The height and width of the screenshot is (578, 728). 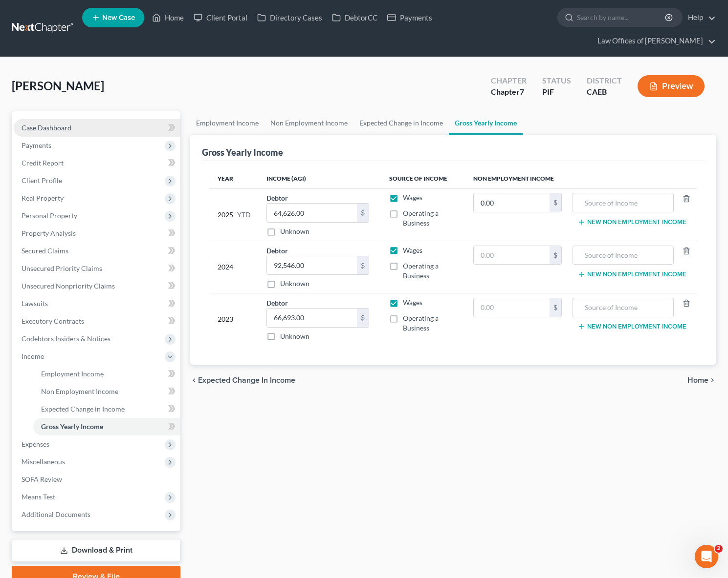 I want to click on span: Expenses, so click(x=35, y=444).